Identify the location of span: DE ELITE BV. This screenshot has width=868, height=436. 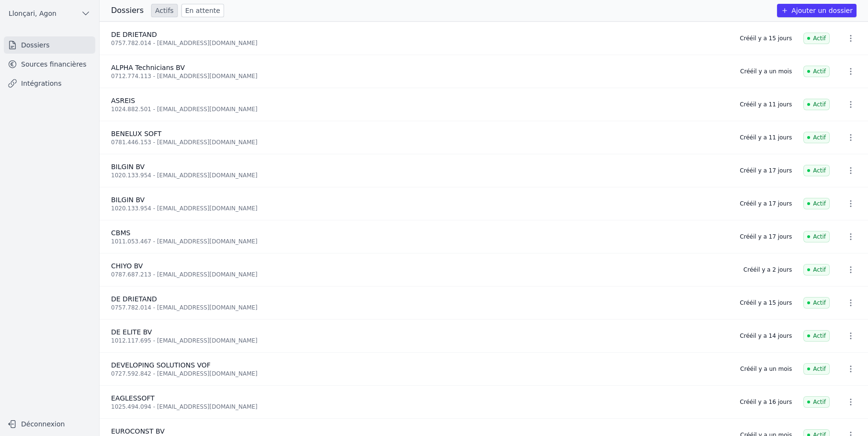
(131, 332).